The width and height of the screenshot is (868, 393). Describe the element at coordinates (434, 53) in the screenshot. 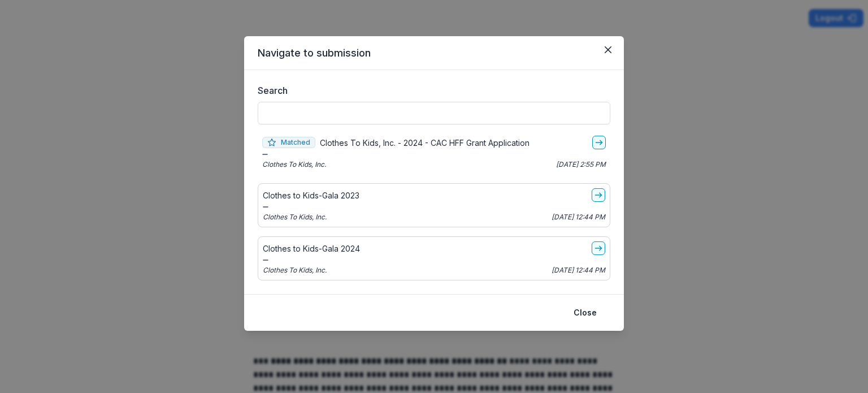

I see `header: Navigate to submission` at that location.